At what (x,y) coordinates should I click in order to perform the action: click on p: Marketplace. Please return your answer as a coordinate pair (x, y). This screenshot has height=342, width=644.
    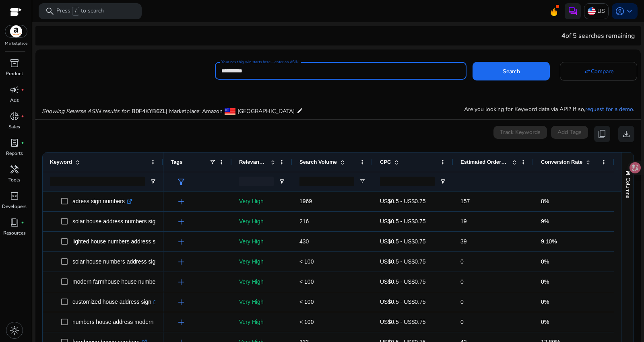
    Looking at the image, I should click on (16, 44).